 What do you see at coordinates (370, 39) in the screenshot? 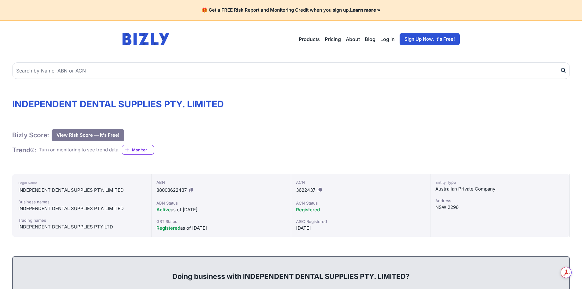
I see `a: Blog` at bounding box center [370, 39].